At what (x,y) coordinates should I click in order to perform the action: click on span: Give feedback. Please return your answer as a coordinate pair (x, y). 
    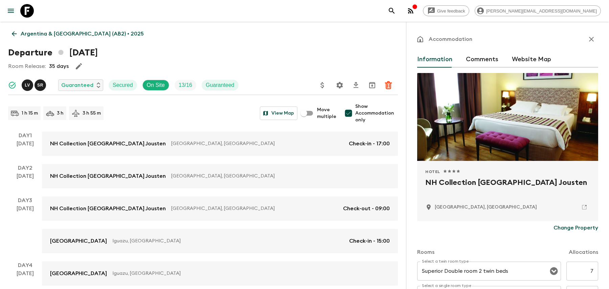
    Looking at the image, I should click on (451, 11).